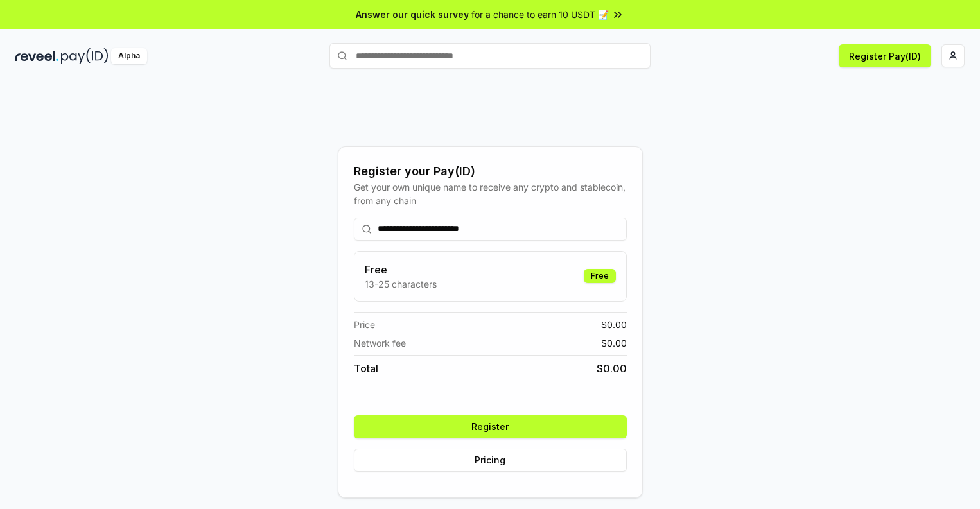 This screenshot has width=980, height=509. What do you see at coordinates (85, 56) in the screenshot?
I see `img: pay_id` at bounding box center [85, 56].